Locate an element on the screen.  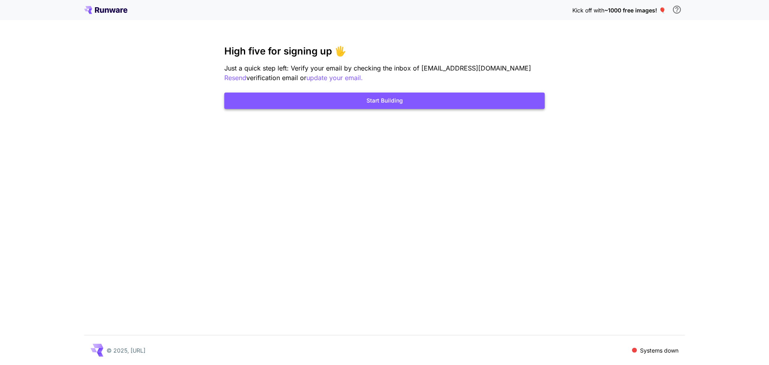
span: verification email or is located at coordinates (276, 78).